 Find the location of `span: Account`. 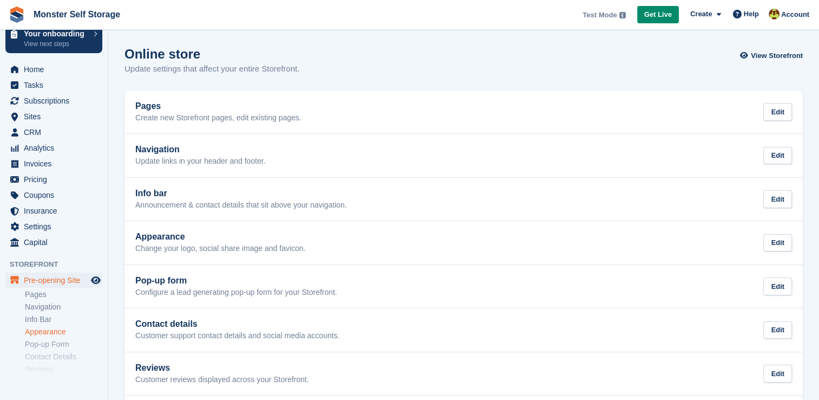

span: Account is located at coordinates (796, 15).